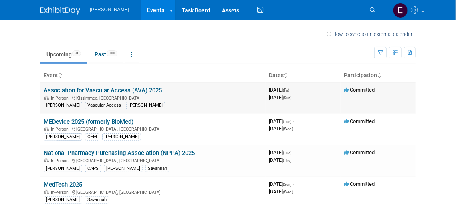 Image resolution: width=456 pixels, height=205 pixels. I want to click on div: CAPS, so click(93, 168).